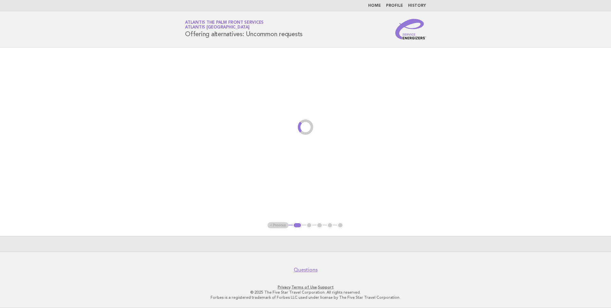 The height and width of the screenshot is (308, 611). What do you see at coordinates (326, 287) in the screenshot?
I see `a: Support` at bounding box center [326, 287].